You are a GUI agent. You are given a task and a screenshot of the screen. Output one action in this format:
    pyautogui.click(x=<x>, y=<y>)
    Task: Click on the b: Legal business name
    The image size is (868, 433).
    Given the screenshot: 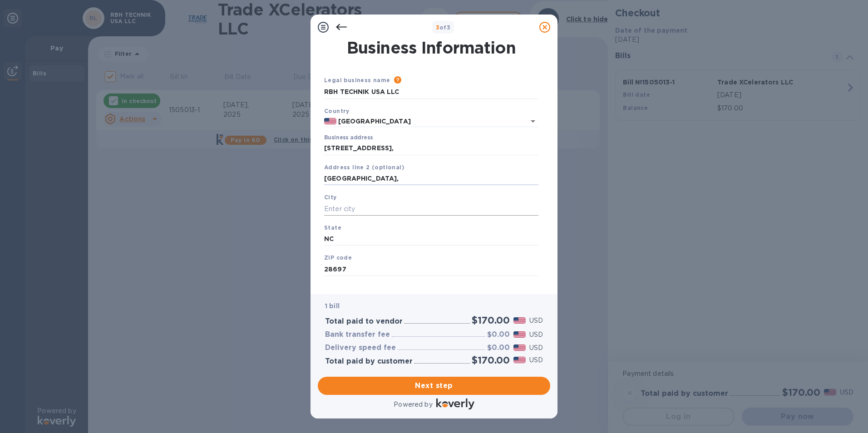 What is the action you would take?
    pyautogui.click(x=358, y=80)
    